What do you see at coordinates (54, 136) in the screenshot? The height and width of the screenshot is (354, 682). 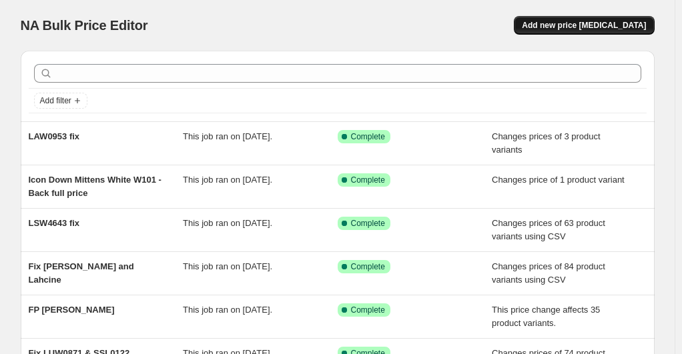 I see `span: LAW0953 fix` at bounding box center [54, 136].